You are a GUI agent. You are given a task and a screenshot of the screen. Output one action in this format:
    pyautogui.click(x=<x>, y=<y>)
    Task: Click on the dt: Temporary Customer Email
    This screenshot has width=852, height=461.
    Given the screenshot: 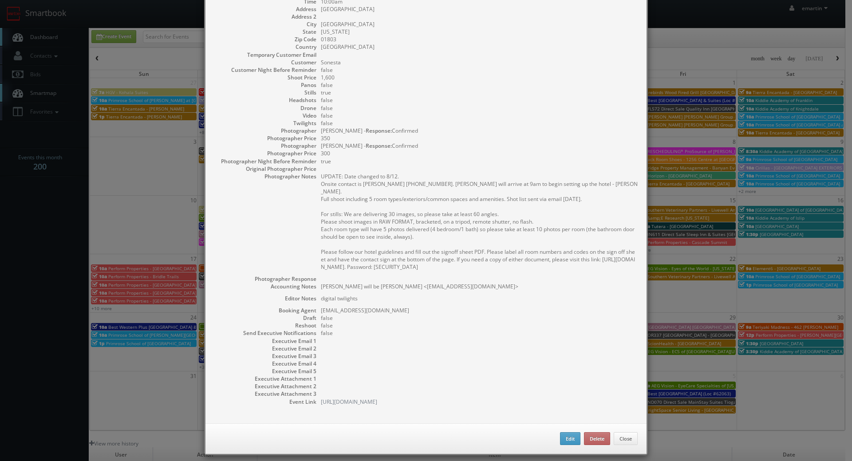 What is the action you would take?
    pyautogui.click(x=265, y=55)
    